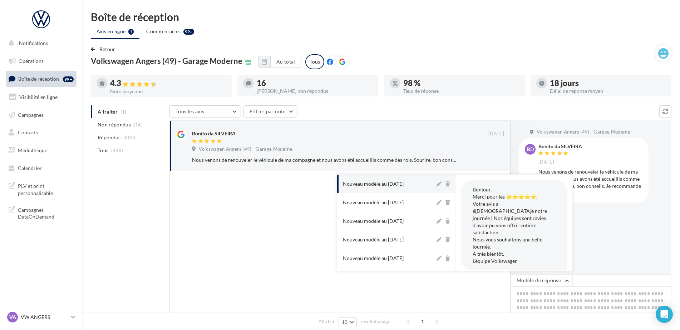 The image size is (680, 330). What do you see at coordinates (530, 149) in the screenshot?
I see `span: Bd` at bounding box center [530, 149].